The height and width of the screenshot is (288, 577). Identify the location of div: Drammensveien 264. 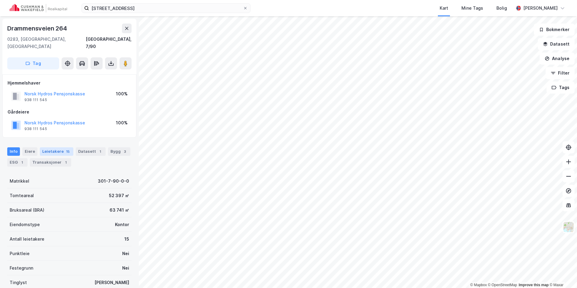
(38, 28).